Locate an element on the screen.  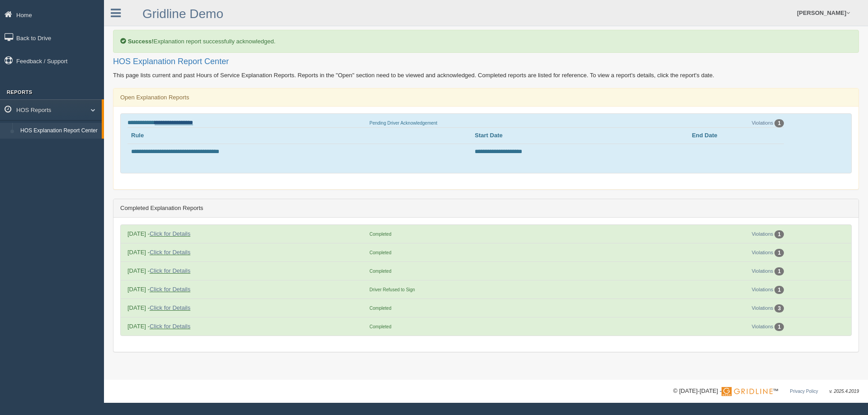
div: Open Explanation Reports is located at coordinates (486, 98).